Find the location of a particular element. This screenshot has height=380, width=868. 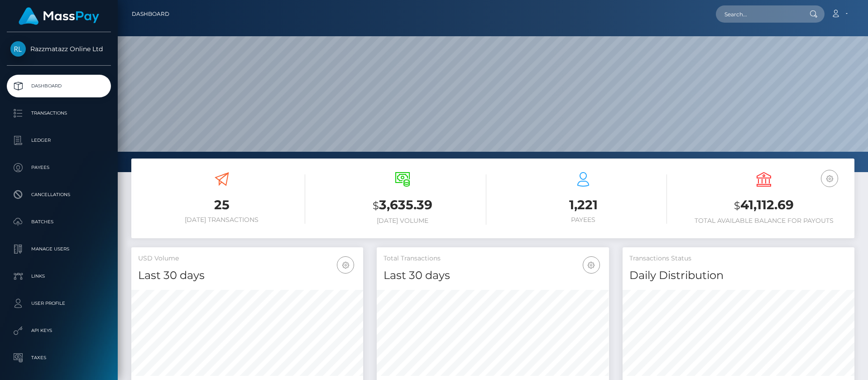

h3: 41,112.69 is located at coordinates (763, 206).